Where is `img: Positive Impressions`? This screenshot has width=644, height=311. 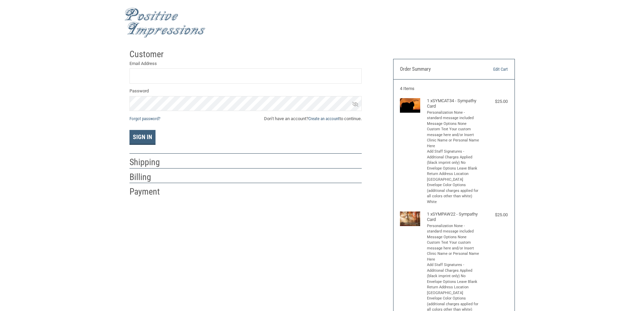 img: Positive Impressions is located at coordinates (165, 23).